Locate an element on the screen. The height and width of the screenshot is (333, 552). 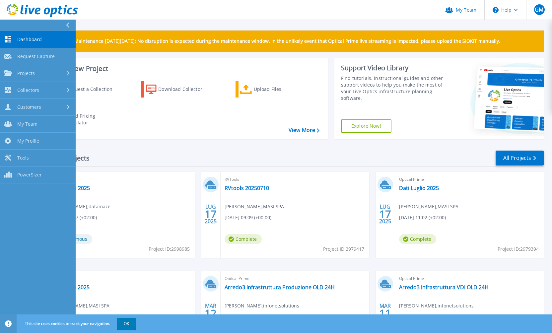
a: View More is located at coordinates (304, 130).